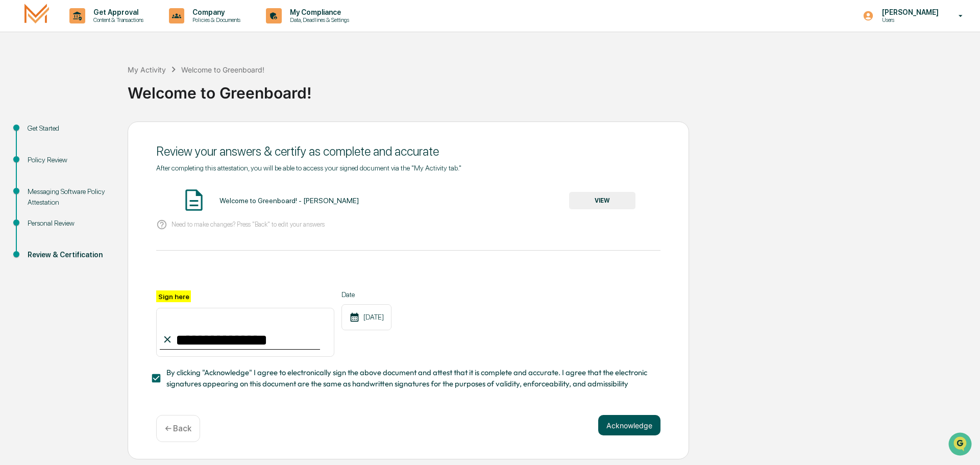 This screenshot has width=980, height=465. What do you see at coordinates (180, 88) in the screenshot?
I see `button: Start new chat` at bounding box center [180, 88].